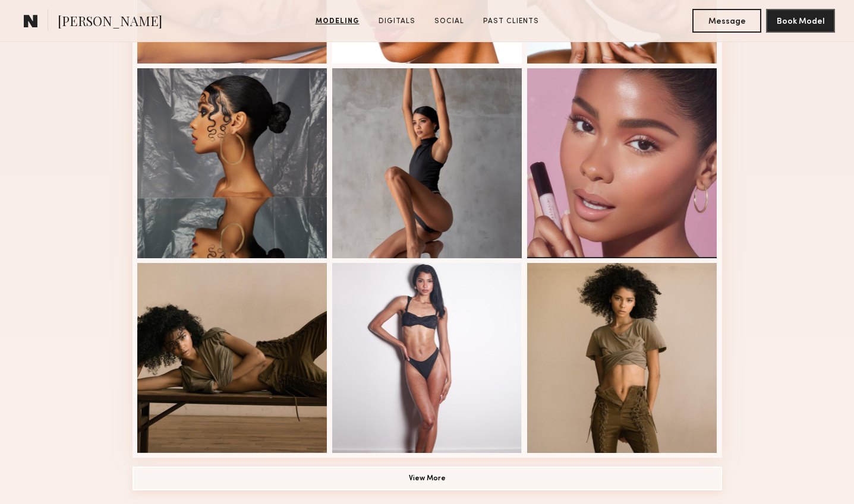 The image size is (854, 504). I want to click on a: Modeling, so click(337, 21).